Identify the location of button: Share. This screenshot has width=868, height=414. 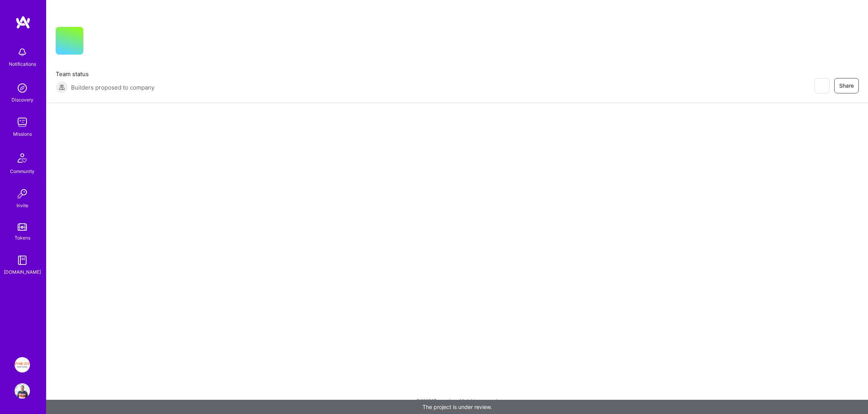
(846, 86).